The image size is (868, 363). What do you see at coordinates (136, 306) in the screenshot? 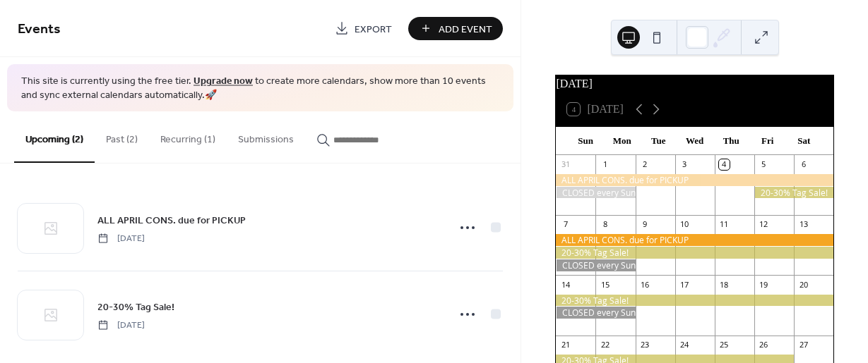
I see `span: 20-30% Tag Sale!` at bounding box center [136, 306].